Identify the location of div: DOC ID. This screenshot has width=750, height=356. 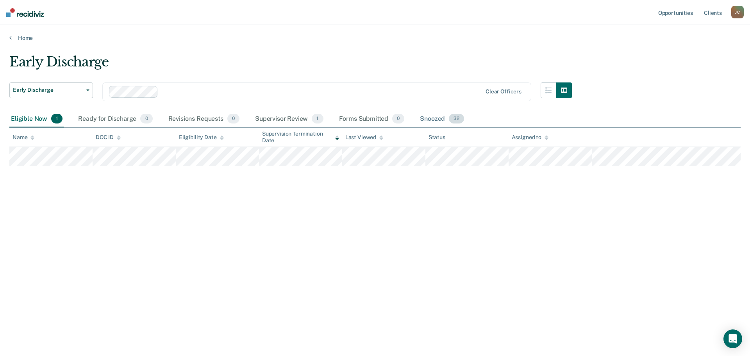
(108, 137).